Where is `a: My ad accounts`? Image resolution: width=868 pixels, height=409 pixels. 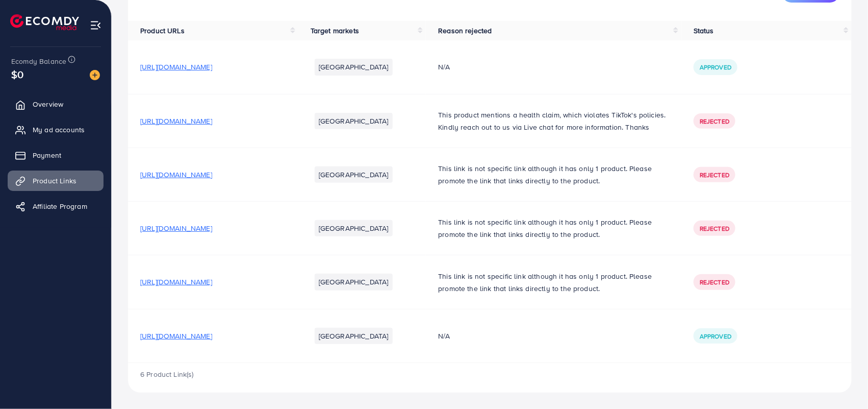
a: My ad accounts is located at coordinates (56, 130).